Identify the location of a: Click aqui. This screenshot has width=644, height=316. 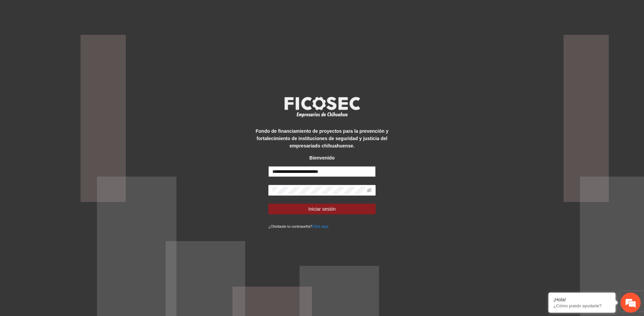
(320, 227).